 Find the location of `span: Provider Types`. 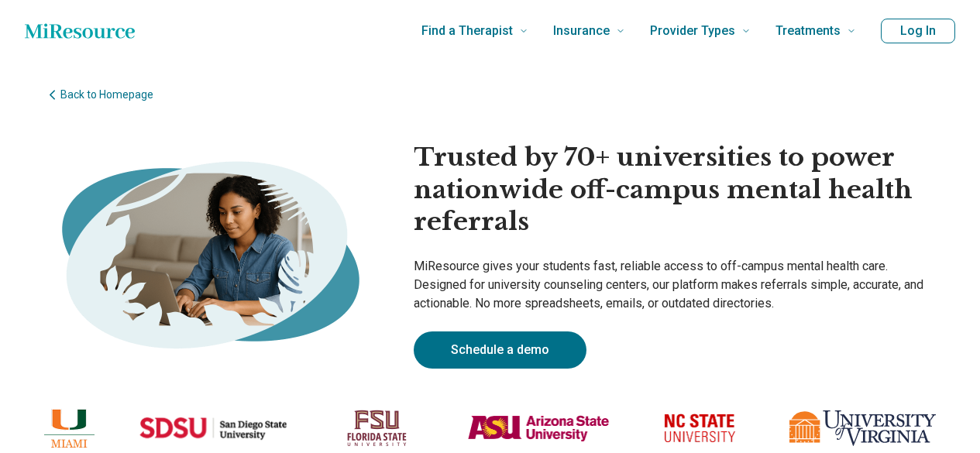

span: Provider Types is located at coordinates (693, 31).